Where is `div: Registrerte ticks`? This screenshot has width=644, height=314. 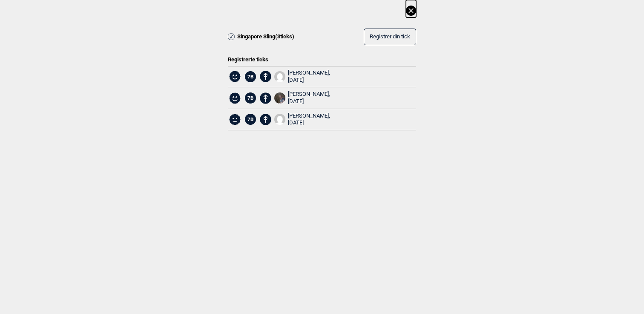
div: Registrerte ticks is located at coordinates (322, 57).